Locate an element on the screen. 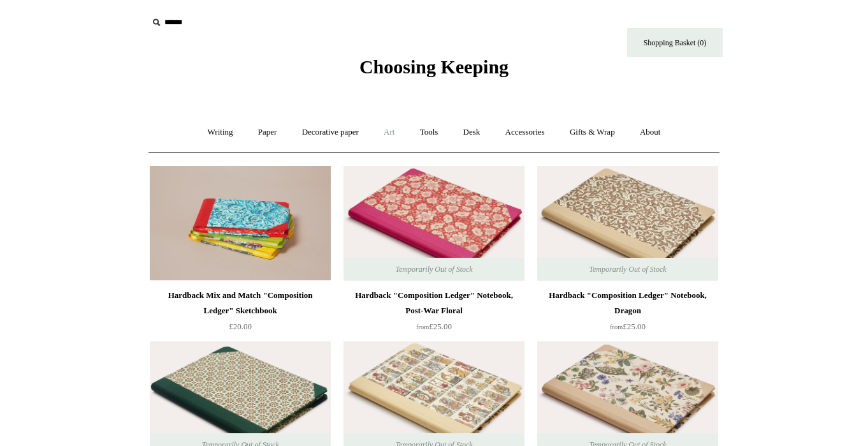 Image resolution: width=868 pixels, height=446 pixels. a: Hardback "Composition Ledger" Notebook, Post-War Floral Hardback "Composition Ledger" Notebook, P... is located at coordinates (434, 223).